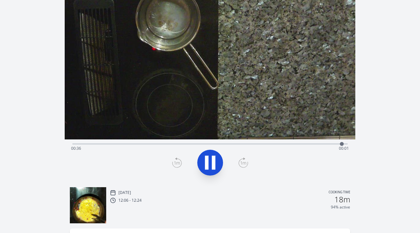 This screenshot has width=420, height=233. I want to click on img: 250929030720_thumb.jpeg, so click(88, 205).